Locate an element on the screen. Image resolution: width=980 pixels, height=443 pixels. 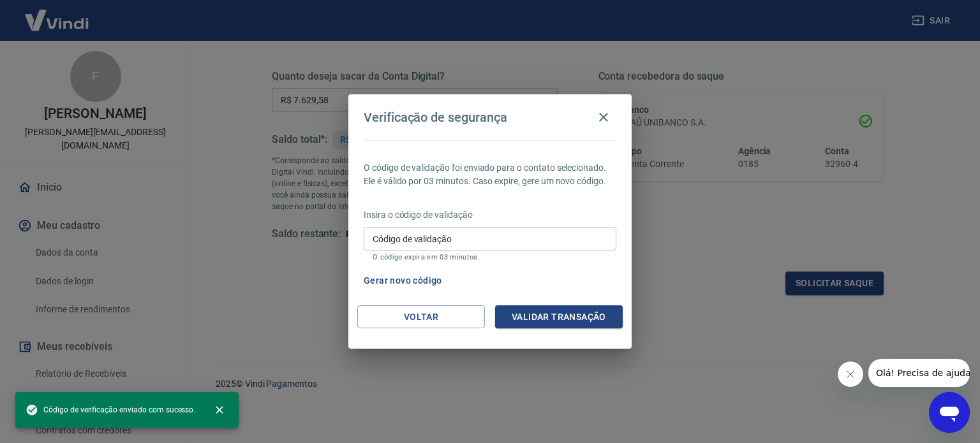
button: Voltar is located at coordinates (421, 317).